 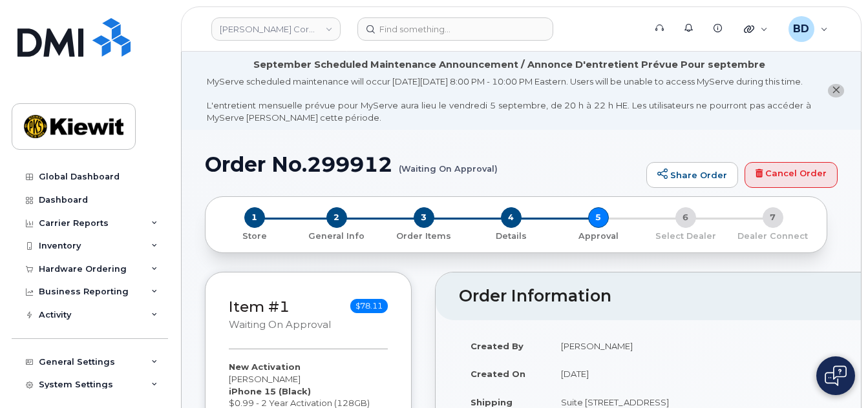 What do you see at coordinates (511, 236) in the screenshot?
I see `p: Details` at bounding box center [511, 236].